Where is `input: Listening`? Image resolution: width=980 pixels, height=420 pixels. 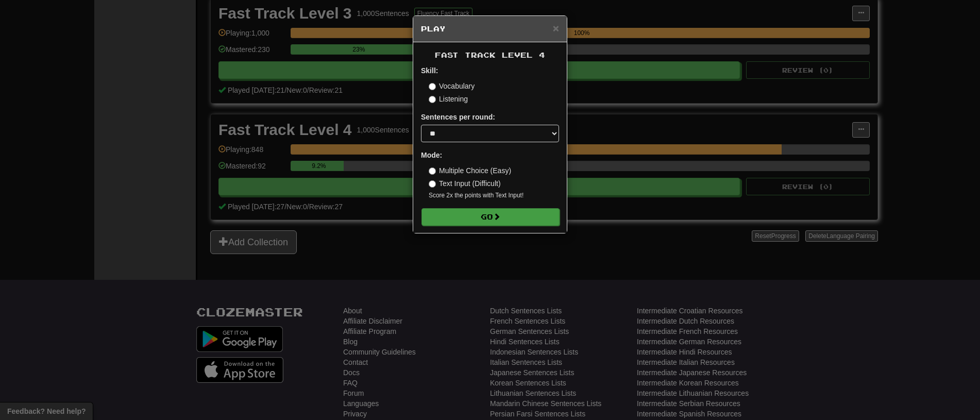 input: Listening is located at coordinates (432, 99).